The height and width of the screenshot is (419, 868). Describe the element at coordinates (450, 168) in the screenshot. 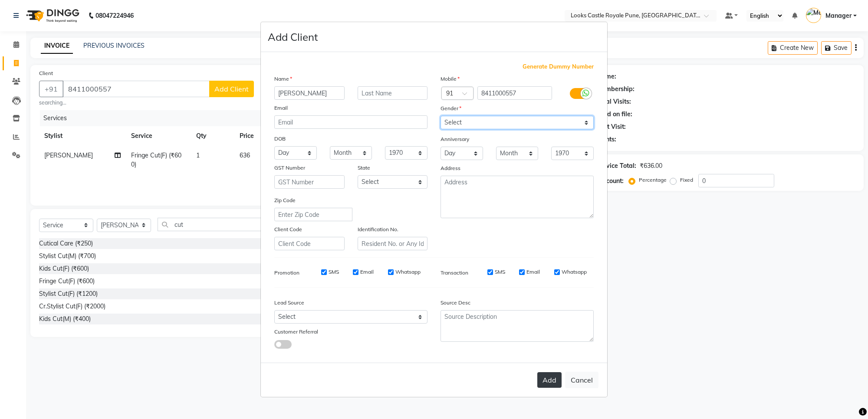

I see `label: Address` at that location.